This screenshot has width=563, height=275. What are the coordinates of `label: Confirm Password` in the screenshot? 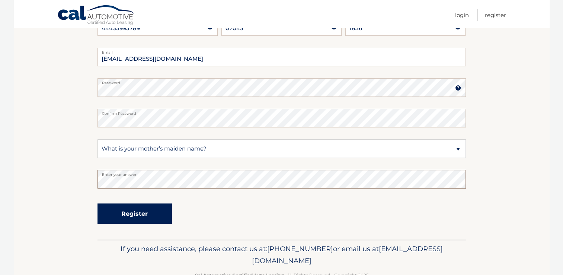 It's located at (282, 112).